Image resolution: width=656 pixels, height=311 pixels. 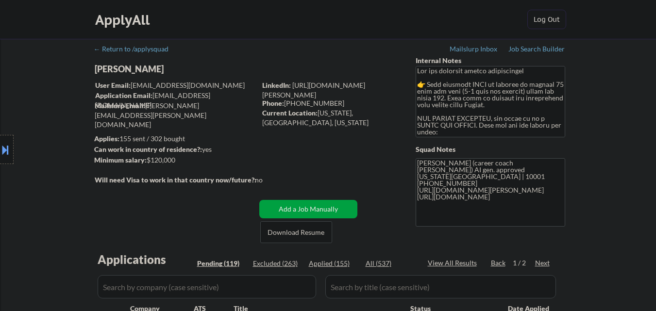 I want to click on div: Excluded (263), so click(x=277, y=263).